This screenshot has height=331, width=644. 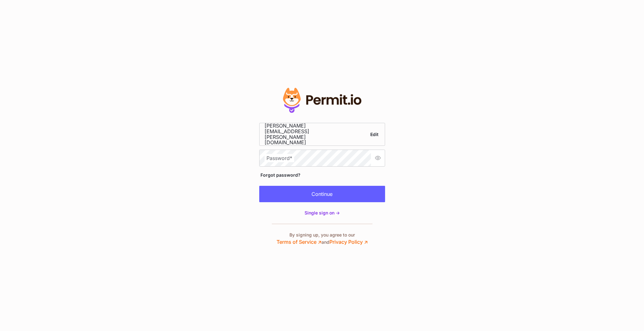 I want to click on a: Single sign on ->, so click(x=322, y=213).